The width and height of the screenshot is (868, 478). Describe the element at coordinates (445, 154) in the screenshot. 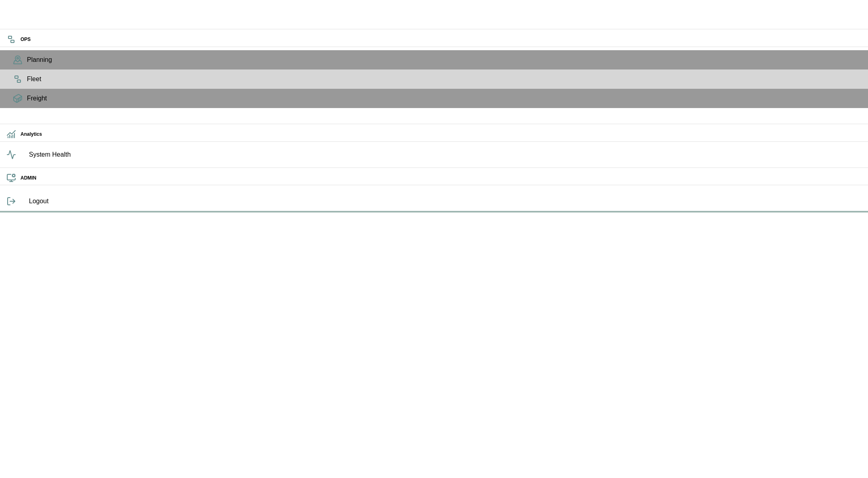

I see `span: System Health` at that location.